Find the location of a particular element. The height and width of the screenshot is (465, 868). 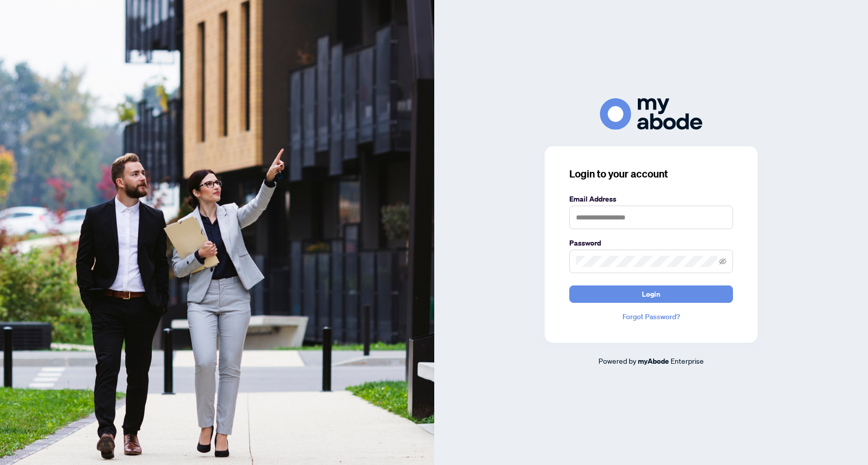

a: Forgot Password? is located at coordinates (651, 317).